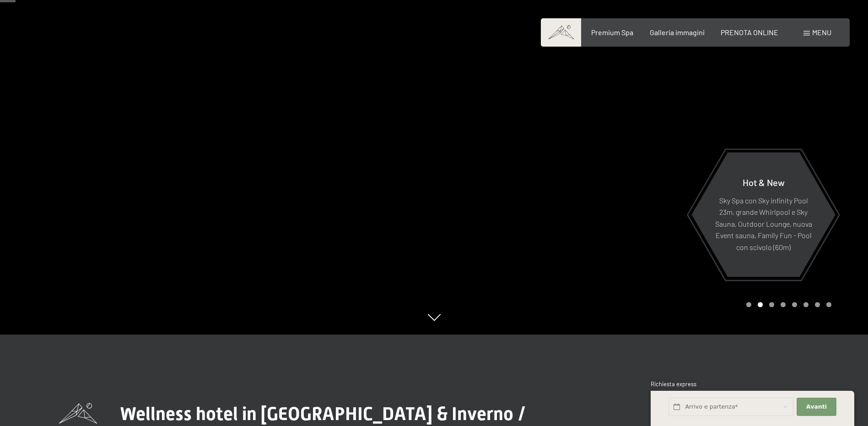 The height and width of the screenshot is (426, 868). Describe the element at coordinates (673, 384) in the screenshot. I see `span: Richiesta express` at that location.